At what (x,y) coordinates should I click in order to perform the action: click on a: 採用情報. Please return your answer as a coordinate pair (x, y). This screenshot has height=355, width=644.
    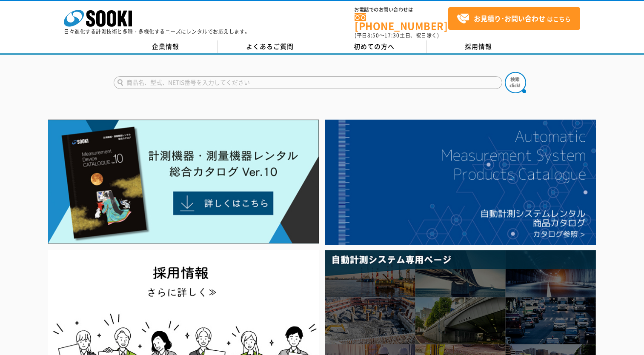
    Looking at the image, I should click on (479, 47).